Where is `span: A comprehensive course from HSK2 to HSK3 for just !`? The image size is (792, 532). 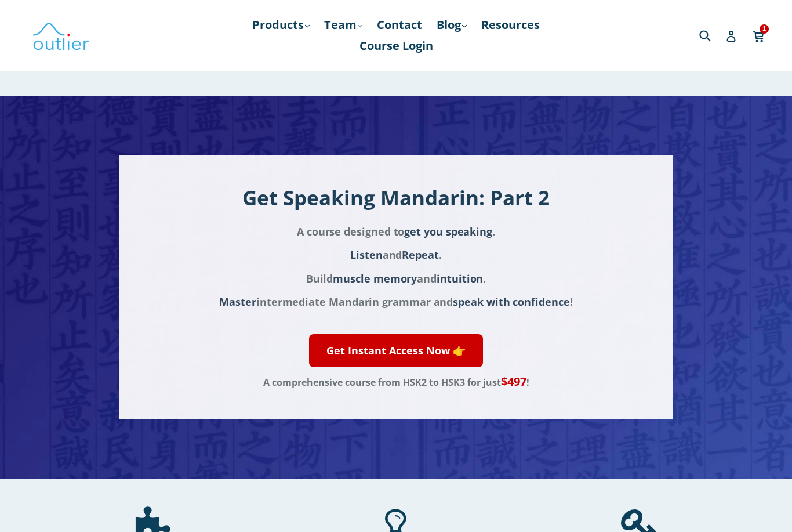 span: A comprehensive course from HSK2 to HSK3 for just ! is located at coordinates (396, 382).